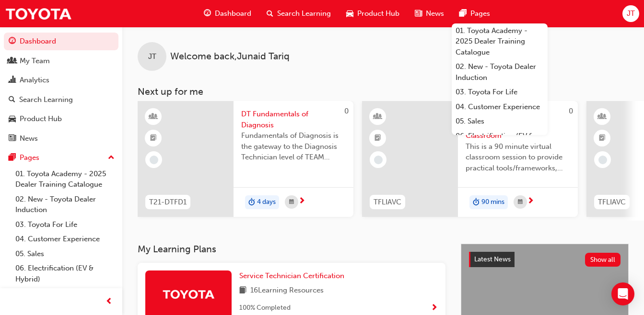 This screenshot has height=315, width=644. Describe the element at coordinates (292, 276) in the screenshot. I see `span: Service Technician Certification` at that location.